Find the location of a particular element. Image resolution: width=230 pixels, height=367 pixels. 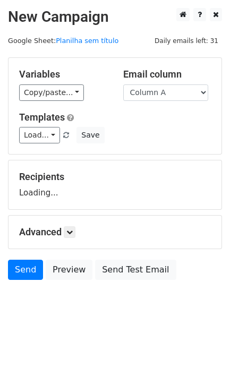

a: Templates is located at coordinates (42, 117).